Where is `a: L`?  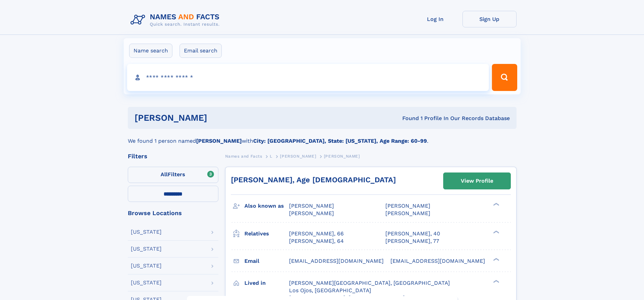
a: L is located at coordinates (271, 156).